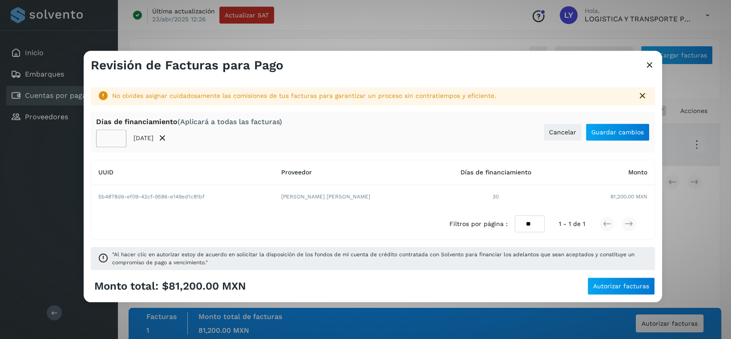  I want to click on span: UUID, so click(106, 173).